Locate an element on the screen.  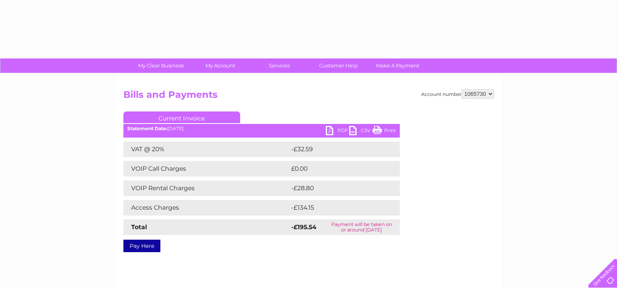
b: Statement Date: is located at coordinates (147, 128).